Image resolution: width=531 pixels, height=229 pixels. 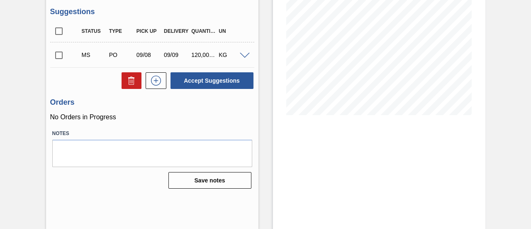 I want to click on div: Delivery, so click(x=176, y=31).